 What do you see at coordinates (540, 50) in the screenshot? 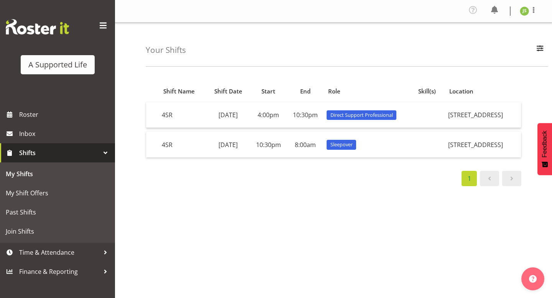
I see `button: Filter Employees` at bounding box center [540, 50].